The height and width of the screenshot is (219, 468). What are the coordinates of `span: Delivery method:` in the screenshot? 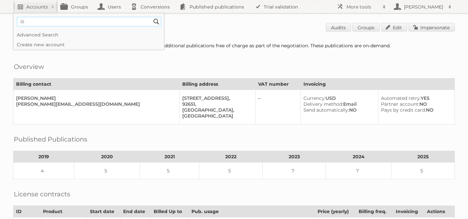 It's located at (323, 104).